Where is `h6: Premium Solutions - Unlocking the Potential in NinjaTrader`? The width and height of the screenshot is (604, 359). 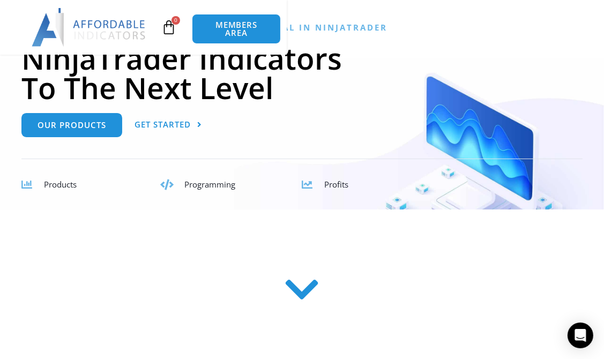
h6: Premium Solutions - Unlocking the Potential in NinjaTrader is located at coordinates (302, 27).